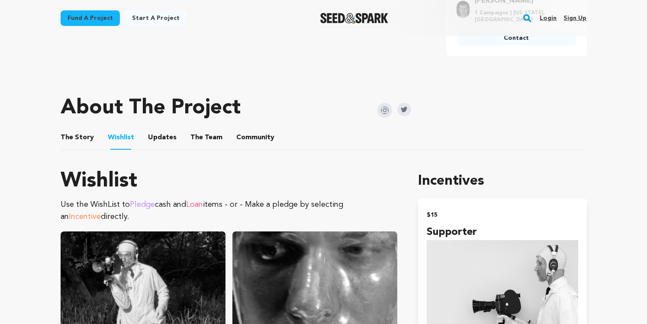 Image resolution: width=647 pixels, height=324 pixels. What do you see at coordinates (162, 138) in the screenshot?
I see `span: Updates` at bounding box center [162, 138].